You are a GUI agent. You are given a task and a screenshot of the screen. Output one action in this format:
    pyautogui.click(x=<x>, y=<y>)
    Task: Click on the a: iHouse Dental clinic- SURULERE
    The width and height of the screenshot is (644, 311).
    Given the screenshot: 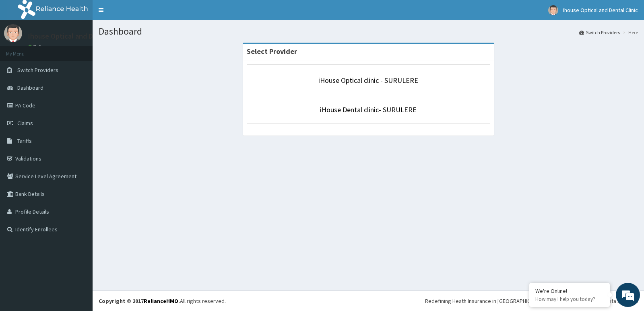 What is the action you would take?
    pyautogui.click(x=369, y=109)
    